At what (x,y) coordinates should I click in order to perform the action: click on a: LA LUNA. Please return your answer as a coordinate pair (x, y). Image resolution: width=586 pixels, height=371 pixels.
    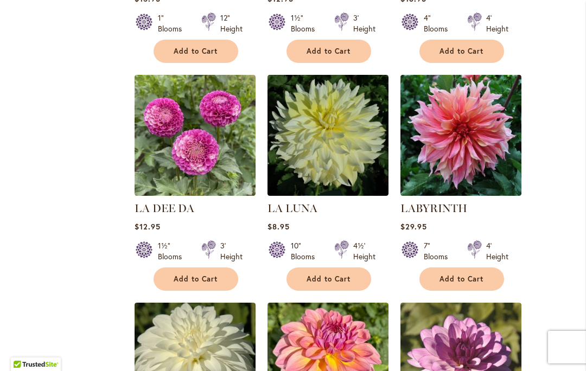
    Looking at the image, I should click on (293, 208).